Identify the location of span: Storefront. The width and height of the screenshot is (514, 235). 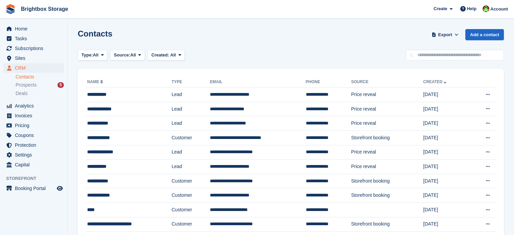
(36, 178).